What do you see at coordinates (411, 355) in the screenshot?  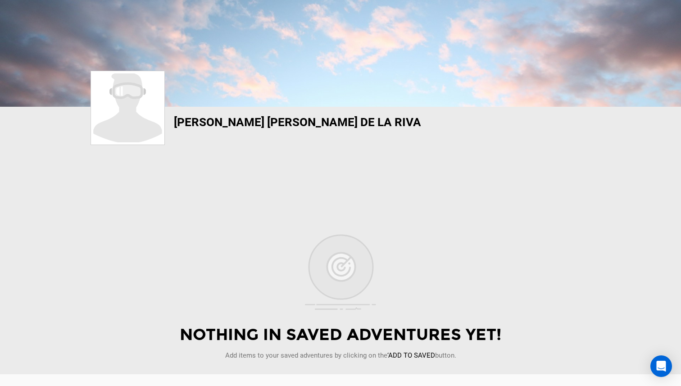 I see `span: ‘ADD TO SAVED` at bounding box center [411, 355].